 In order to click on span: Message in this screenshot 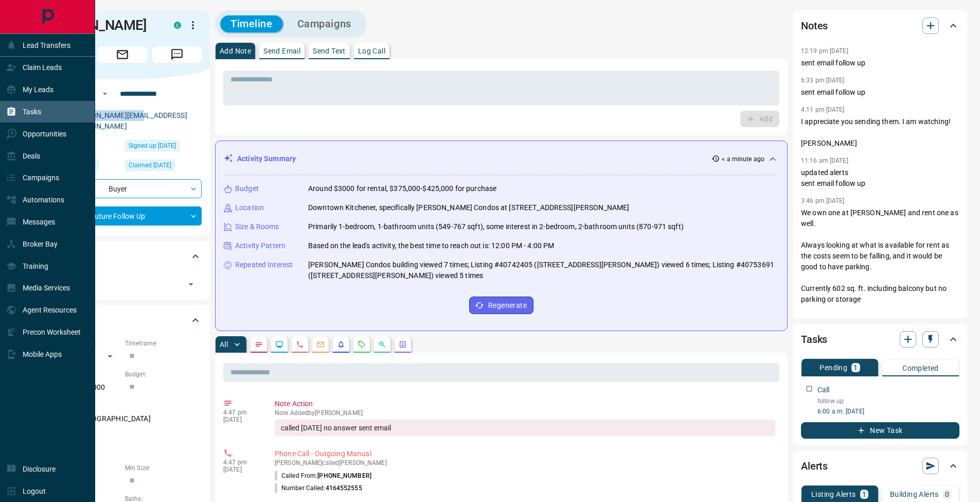, I will do `click(177, 55)`.